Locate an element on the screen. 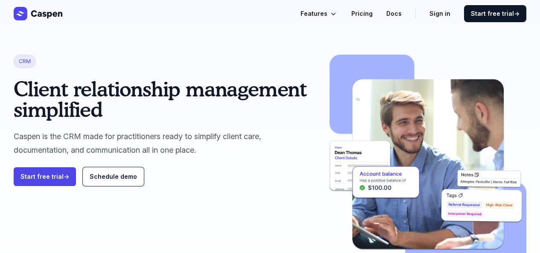  button: Features is located at coordinates (319, 14).